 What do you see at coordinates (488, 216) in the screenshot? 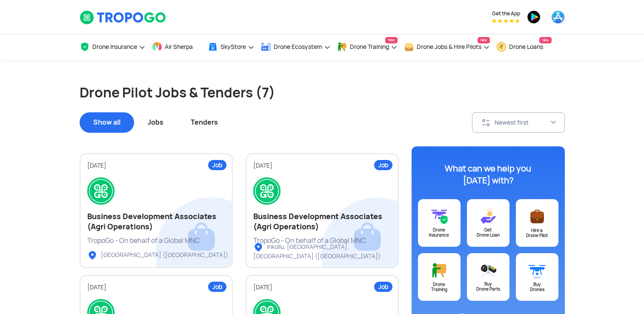
I see `img: ic_loans@3x.svg` at bounding box center [488, 216].